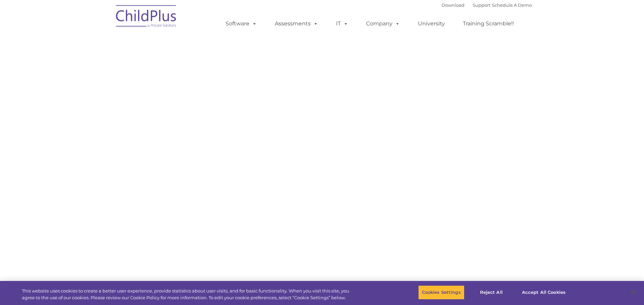 This screenshot has height=305, width=644. What do you see at coordinates (511, 5) in the screenshot?
I see `a: Schedule A Demo` at bounding box center [511, 5].